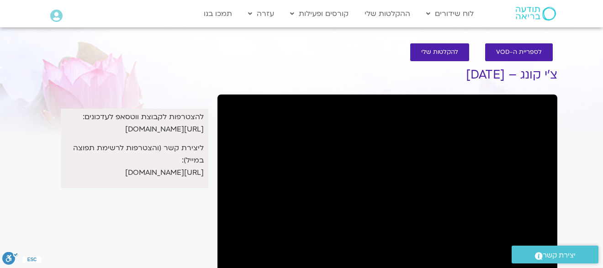  What do you see at coordinates (535, 14) in the screenshot?
I see `img: תודעה בריאה` at bounding box center [535, 14].